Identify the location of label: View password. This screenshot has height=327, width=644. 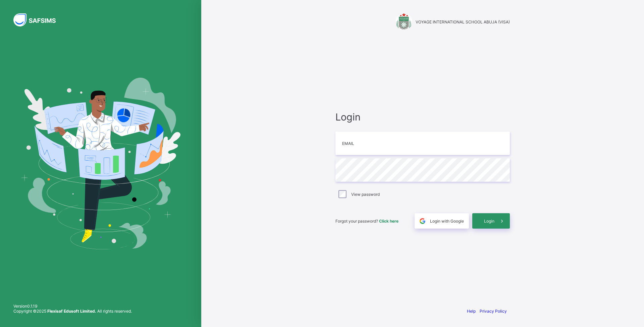
(365, 194).